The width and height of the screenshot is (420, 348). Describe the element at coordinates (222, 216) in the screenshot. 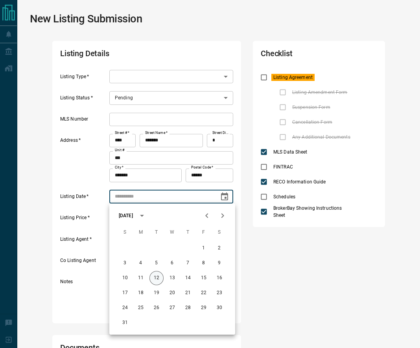

I see `button: Next month` at that location.